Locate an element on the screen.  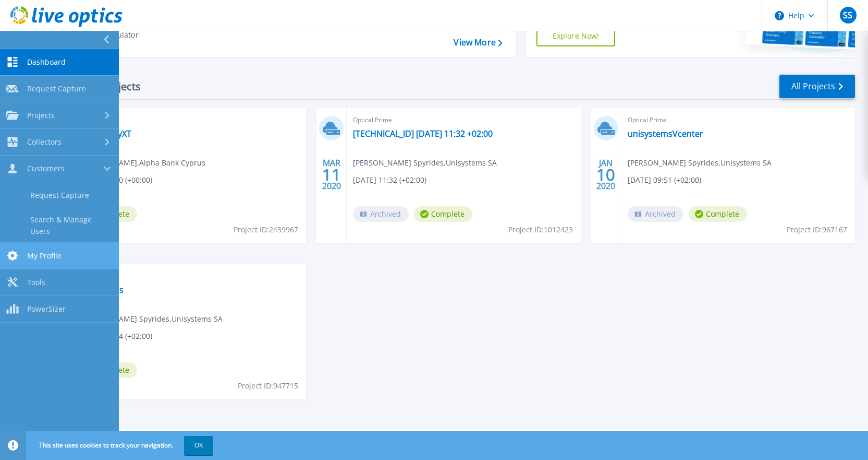
button: OK is located at coordinates (199, 445).